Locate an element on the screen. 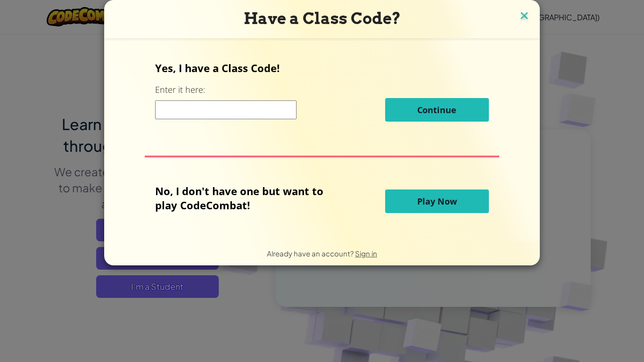  label: Enter it here: is located at coordinates (180, 89).